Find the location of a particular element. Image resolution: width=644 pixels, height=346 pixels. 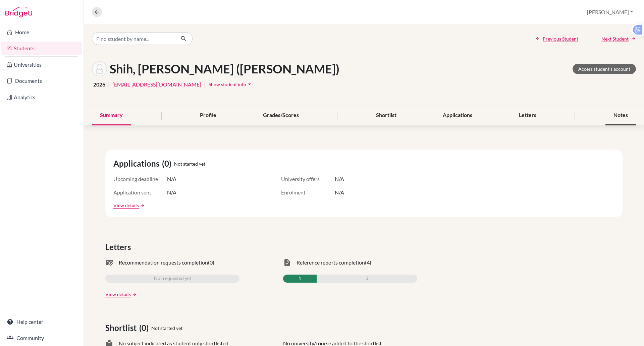

span: 3 is located at coordinates (367, 278).